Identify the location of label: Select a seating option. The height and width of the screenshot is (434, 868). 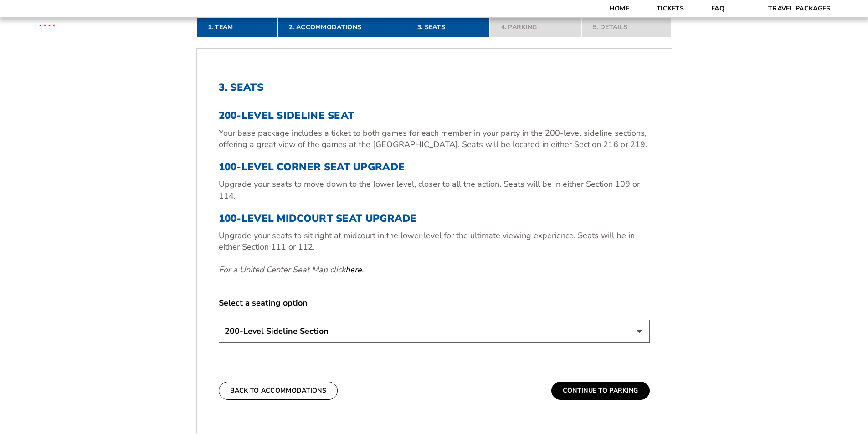
(434, 303).